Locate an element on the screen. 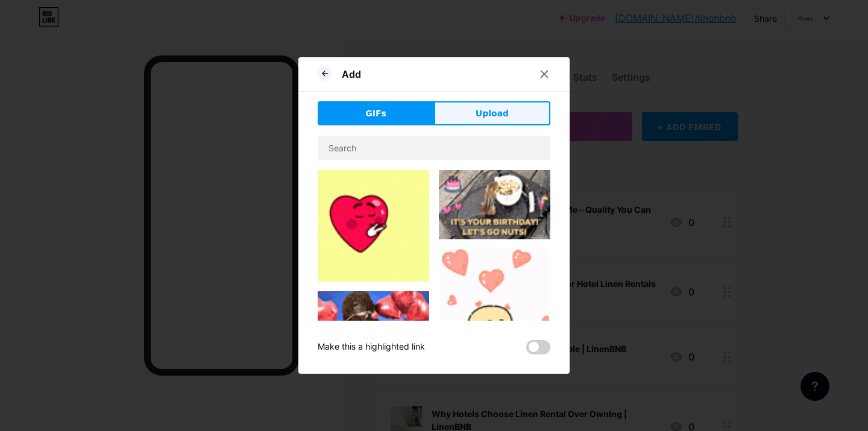 This screenshot has height=431, width=868. span: GIFs is located at coordinates (375, 113).